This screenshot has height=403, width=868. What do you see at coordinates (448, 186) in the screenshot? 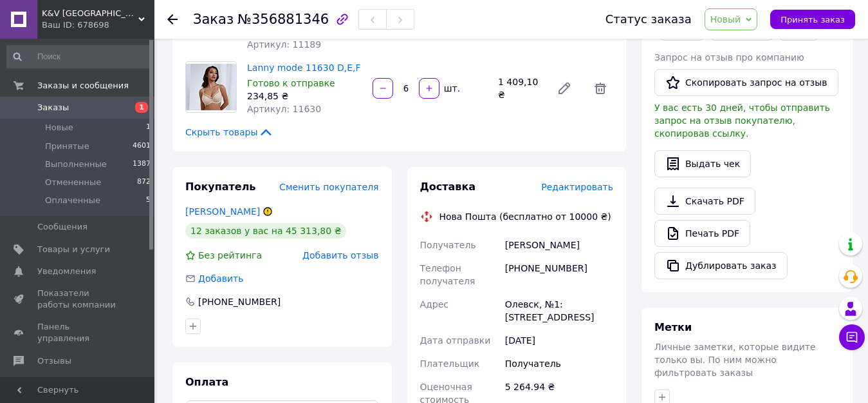
I see `span: Доставка` at bounding box center [448, 186].